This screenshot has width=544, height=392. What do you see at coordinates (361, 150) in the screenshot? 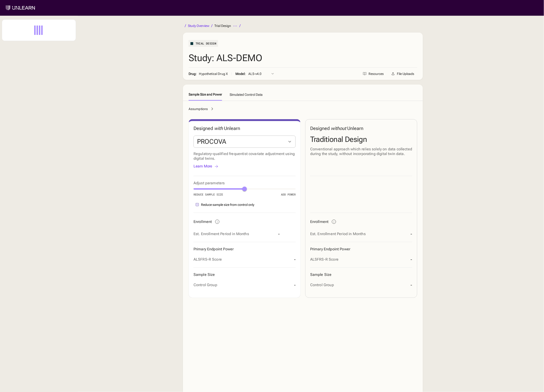
I see `div: Conventional approach which relies solely on data collected during the study, without incorporati...` at bounding box center [361, 150].